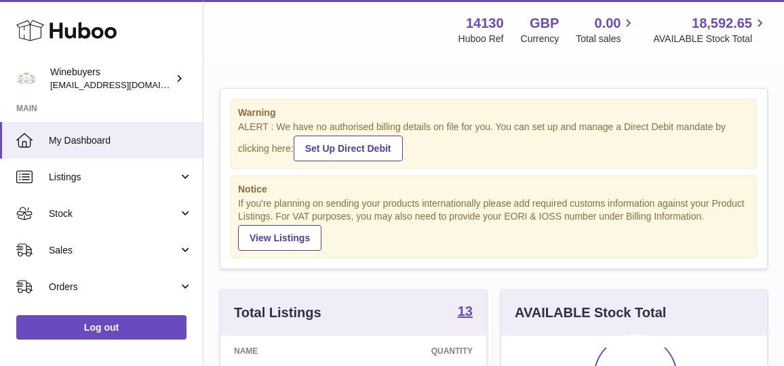 This screenshot has width=784, height=366. Describe the element at coordinates (280, 238) in the screenshot. I see `a: View Listings` at that location.